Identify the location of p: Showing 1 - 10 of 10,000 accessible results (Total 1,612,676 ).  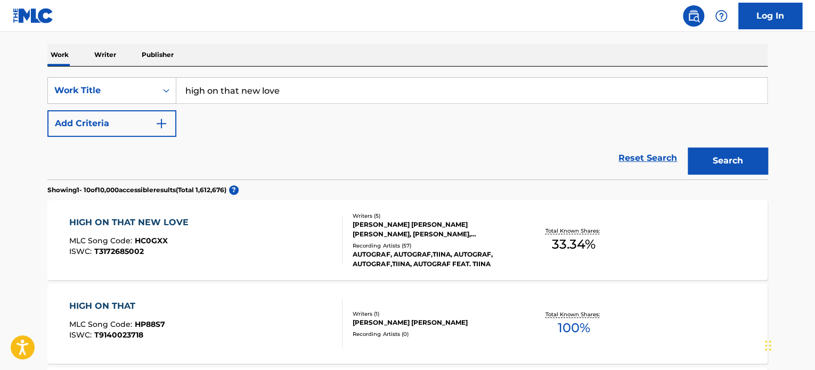
(137, 190).